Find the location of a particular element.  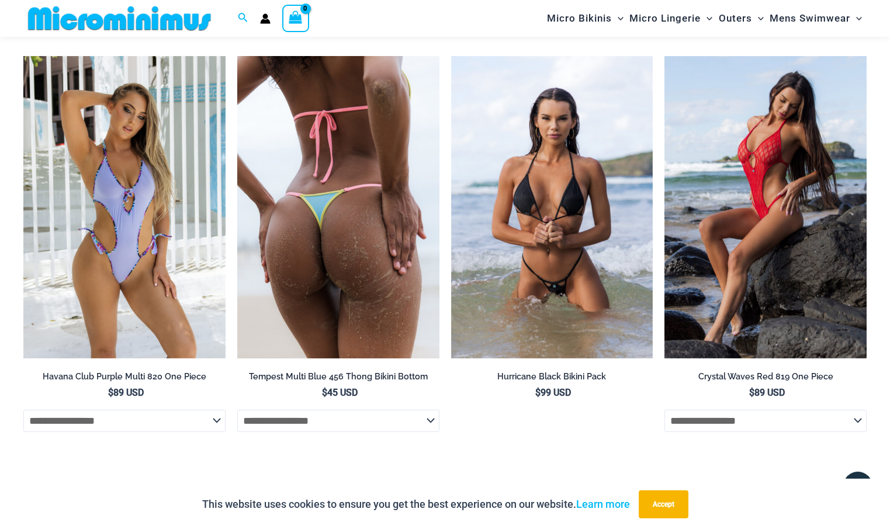

a: Learn more is located at coordinates (603, 504).